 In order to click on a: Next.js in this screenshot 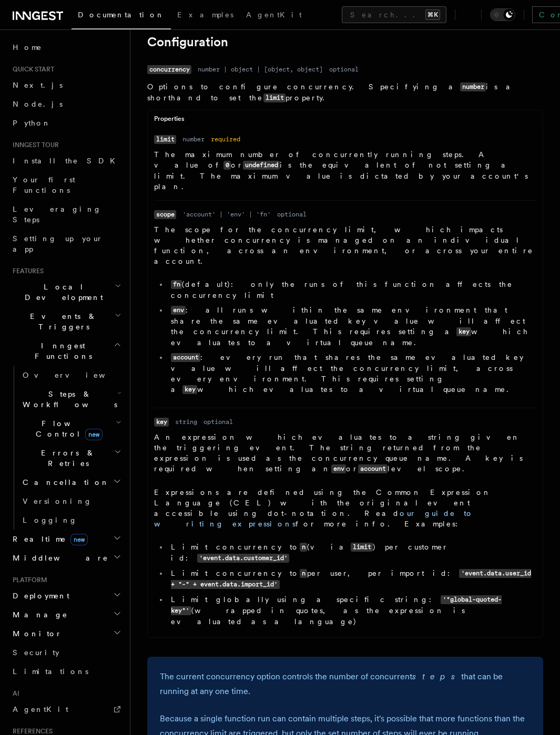, I will do `click(66, 85)`.